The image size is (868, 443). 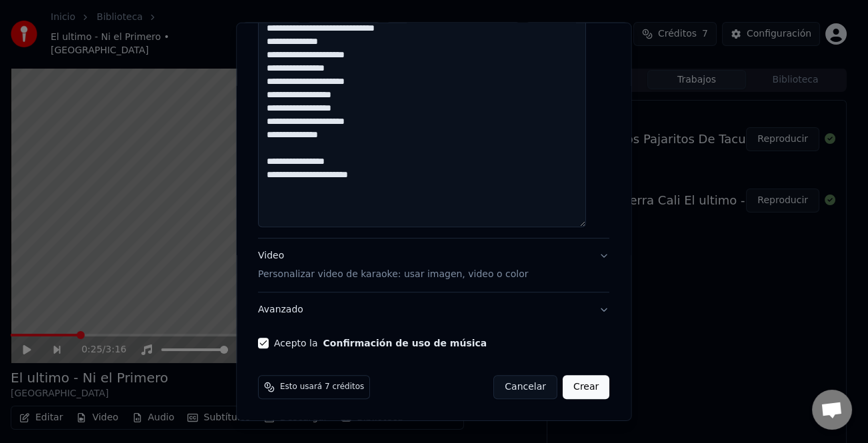 What do you see at coordinates (392, 265) in the screenshot?
I see `div: Video` at bounding box center [392, 265].